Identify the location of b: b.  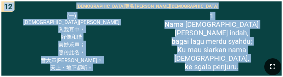
(173, 41).